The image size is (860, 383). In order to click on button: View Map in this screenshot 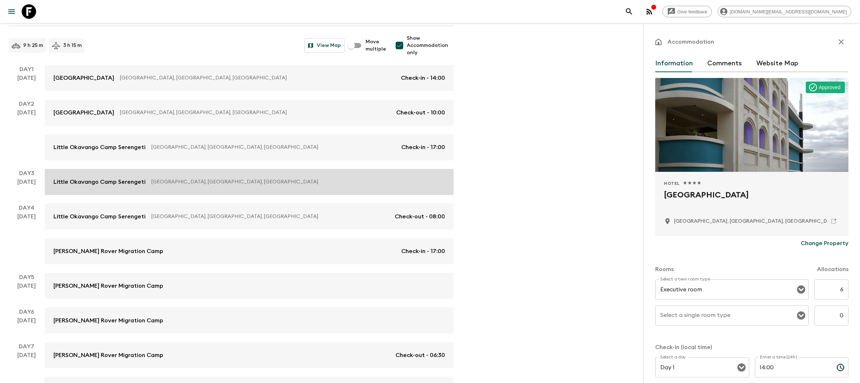, I will do `click(324, 46)`.